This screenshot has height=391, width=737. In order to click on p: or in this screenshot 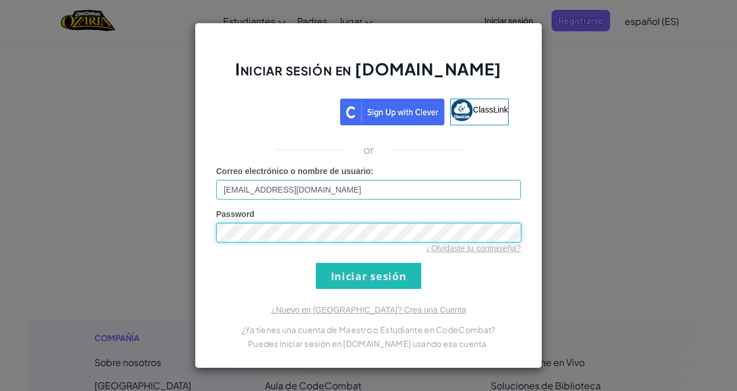, I will do `click(369, 150)`.